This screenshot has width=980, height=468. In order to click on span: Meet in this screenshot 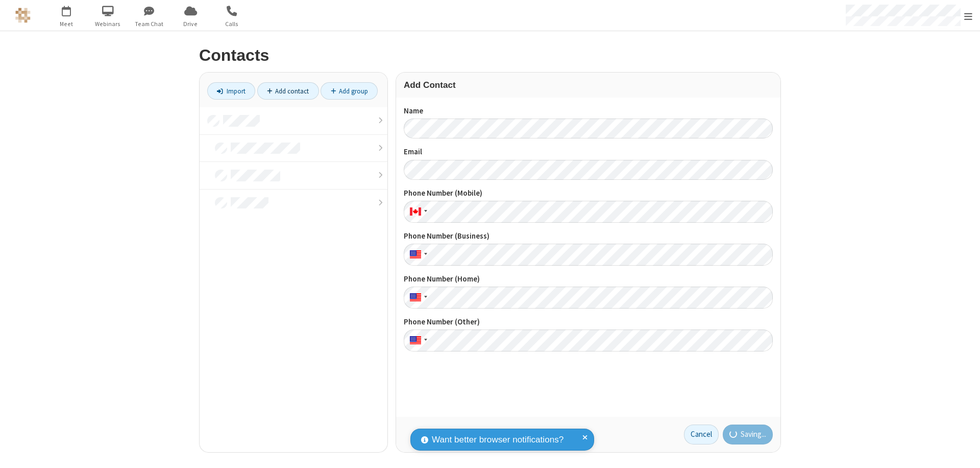, I will do `click(66, 24)`.